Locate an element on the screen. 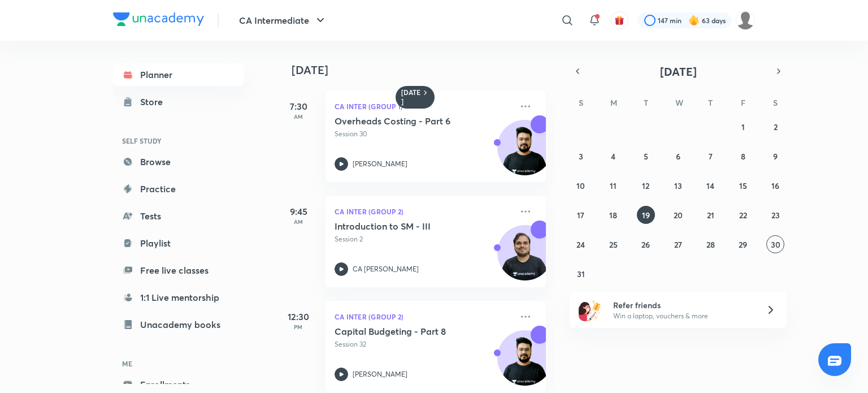 The image size is (868, 393). img: dhanak is located at coordinates (746, 21).